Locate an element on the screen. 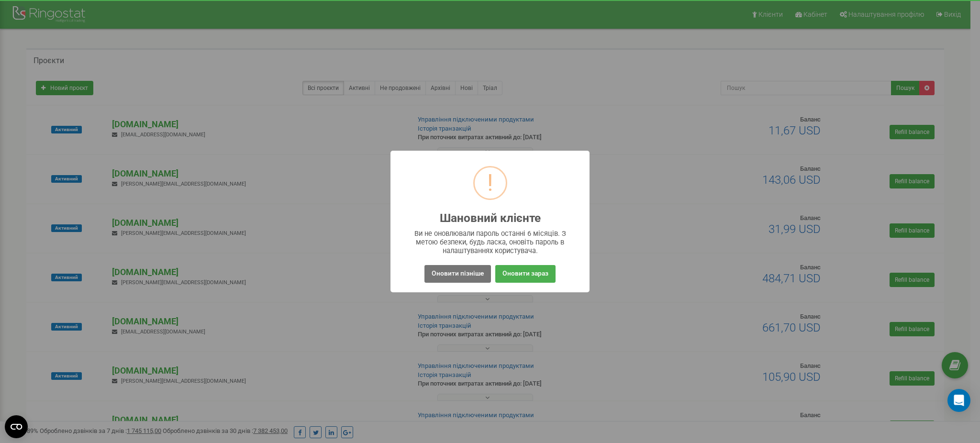 The image size is (980, 443). div: Open Intercom Messenger is located at coordinates (959, 400).